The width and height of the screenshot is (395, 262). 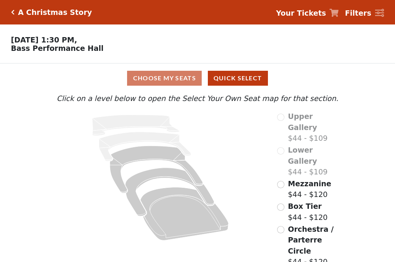 What do you see at coordinates (238, 78) in the screenshot?
I see `button: Quick Select` at bounding box center [238, 78].